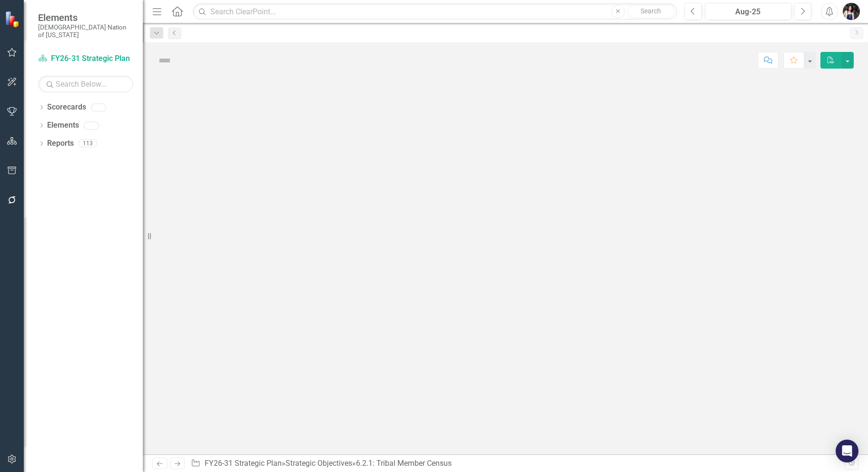 The height and width of the screenshot is (472, 868). Describe the element at coordinates (86, 84) in the screenshot. I see `input: Search Below...` at that location.